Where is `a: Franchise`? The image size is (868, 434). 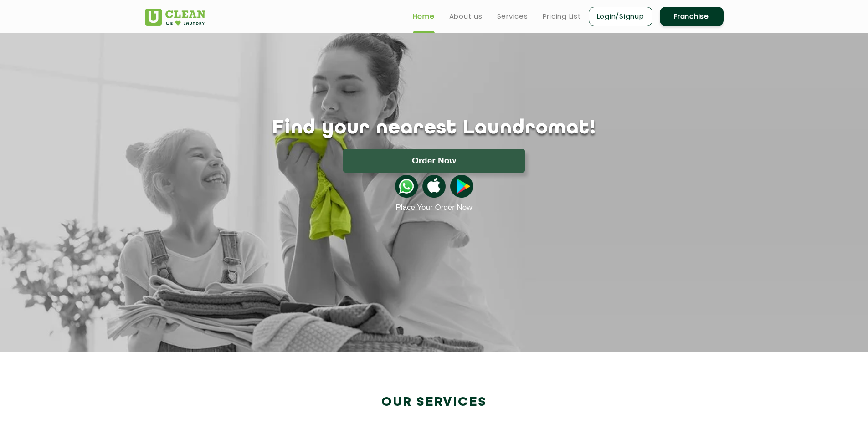 a: Franchise is located at coordinates (692, 16).